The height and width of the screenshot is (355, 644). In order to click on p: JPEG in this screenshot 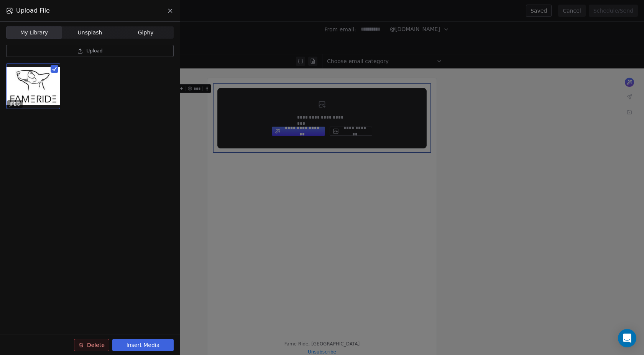, I will do `click(15, 104)`.